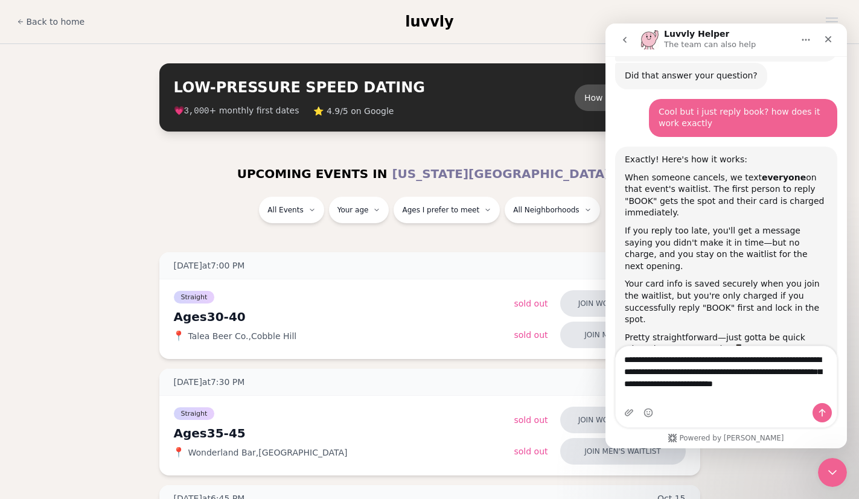 This screenshot has height=499, width=859. I want to click on span: ⭐ 4.9/5 on Google, so click(353, 111).